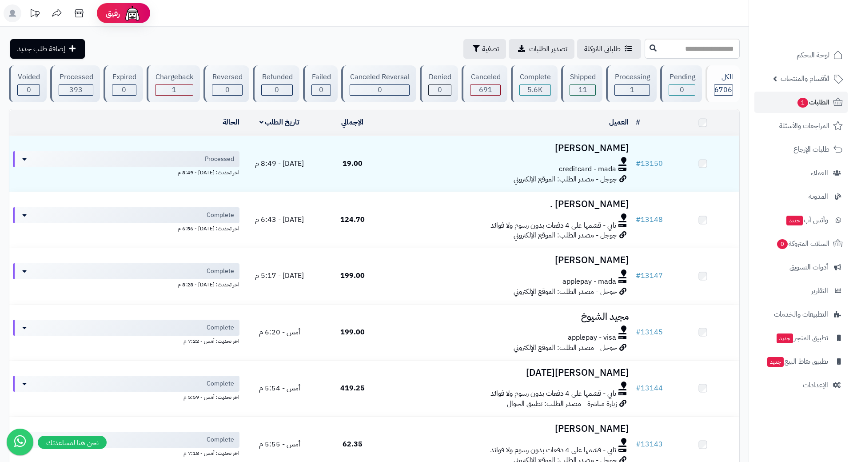 This screenshot has height=462, width=853. What do you see at coordinates (113, 13) in the screenshot?
I see `span: رفيق` at bounding box center [113, 13].